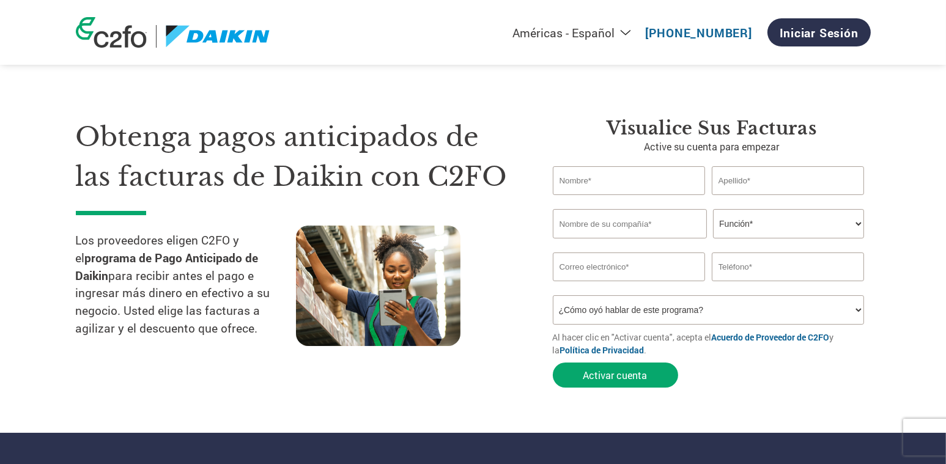  I want to click on input: Apellido*, so click(788, 180).